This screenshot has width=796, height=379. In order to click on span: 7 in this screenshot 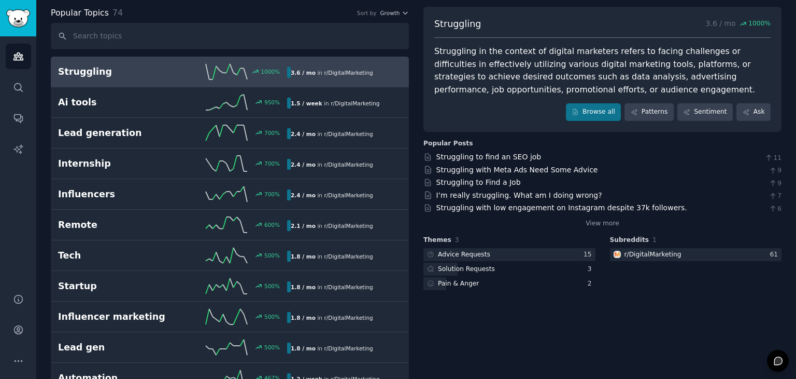, I will do `click(775, 196)`.